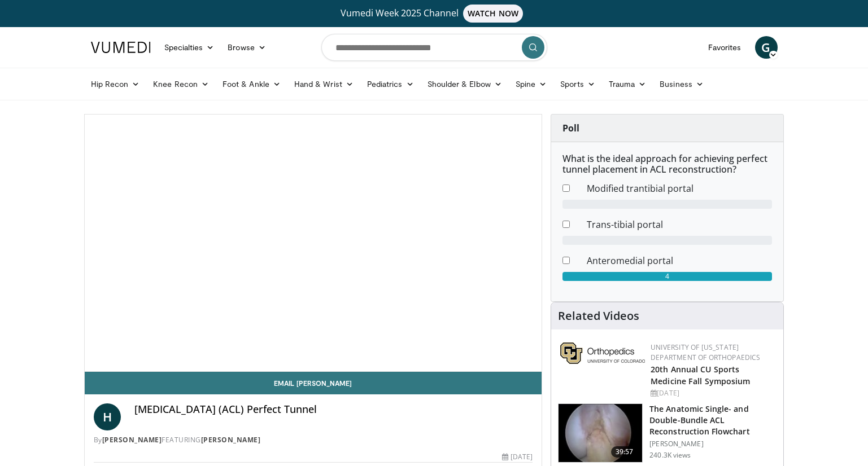 This screenshot has height=466, width=868. I want to click on a: Business, so click(681, 84).